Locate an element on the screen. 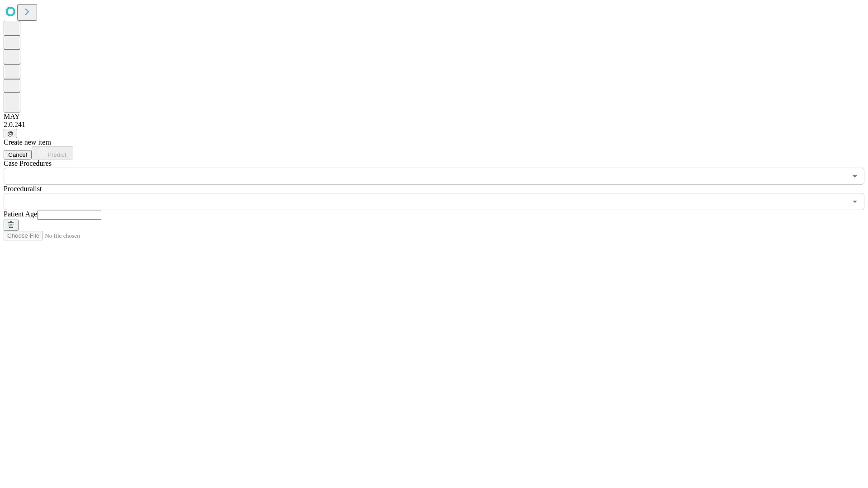 This screenshot has width=868, height=488. div: 2.0.241 is located at coordinates (434, 125).